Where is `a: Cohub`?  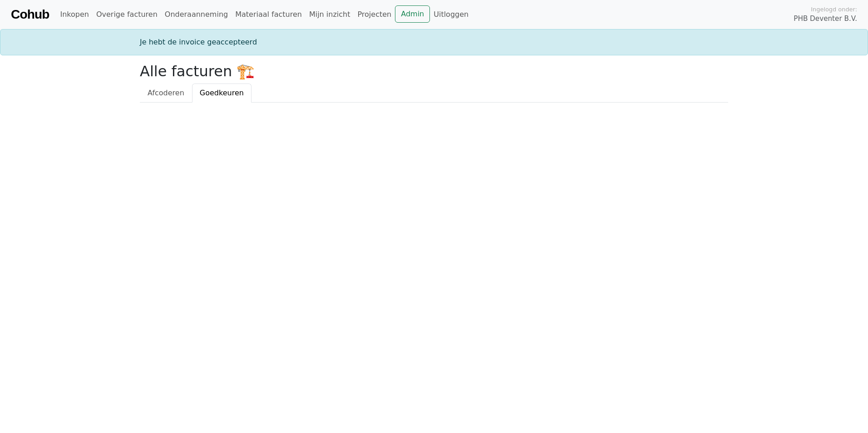 a: Cohub is located at coordinates (30, 14).